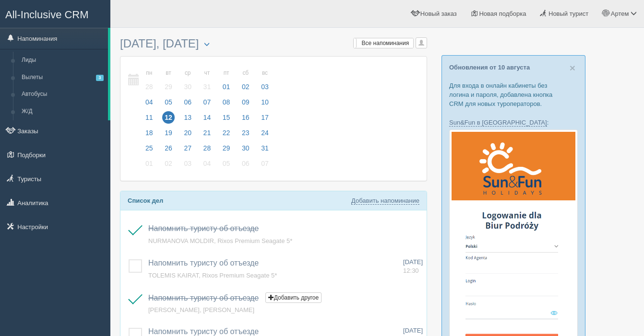 This screenshot has height=336, width=644. I want to click on span: TOLEMIS KAIRAT, Rixos Premium Seagate 5*, so click(213, 275).